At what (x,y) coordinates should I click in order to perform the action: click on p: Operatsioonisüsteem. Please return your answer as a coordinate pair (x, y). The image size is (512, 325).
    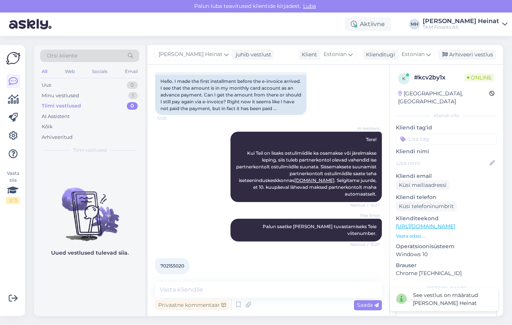
    Looking at the image, I should click on (446, 246).